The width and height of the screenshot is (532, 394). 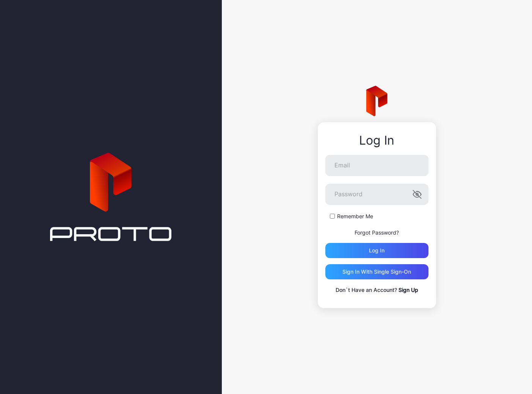 I want to click on button: Sign in With Single Sign-On, so click(x=377, y=272).